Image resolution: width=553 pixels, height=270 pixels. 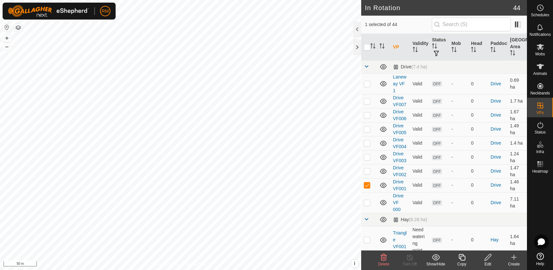 What do you see at coordinates (355, 263) in the screenshot?
I see `button: i` at bounding box center [355, 263].